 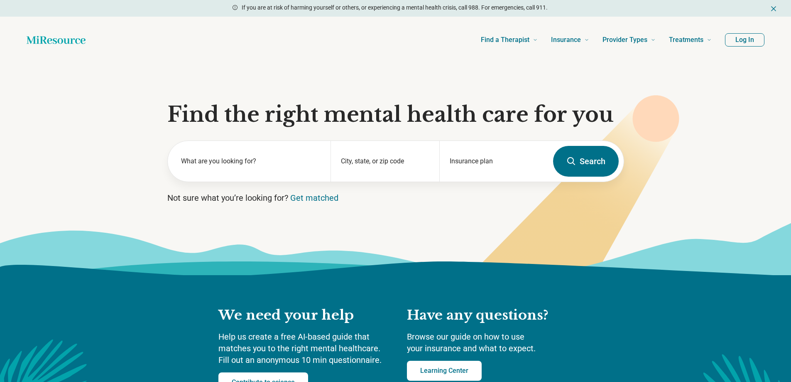 What do you see at coordinates (490, 315) in the screenshot?
I see `h2: Have any questions?` at bounding box center [490, 315].